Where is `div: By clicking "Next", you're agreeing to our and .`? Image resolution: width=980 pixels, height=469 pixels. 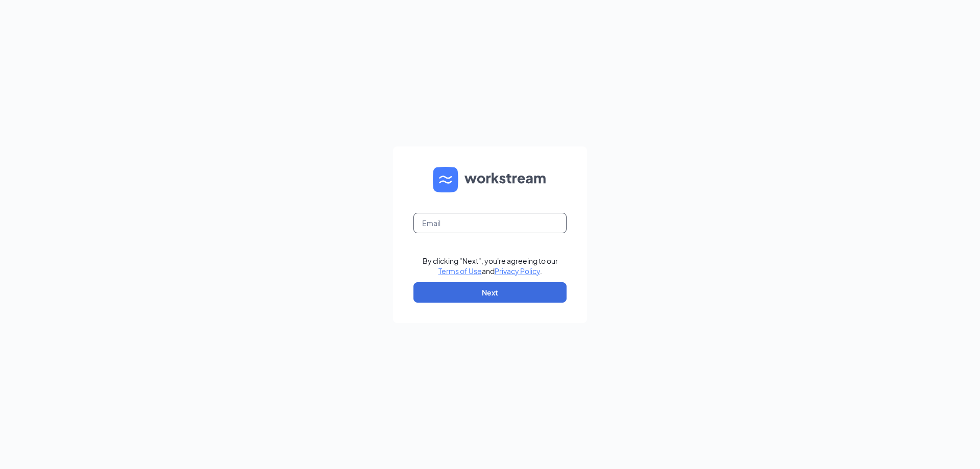
div: By clicking "Next", you're agreeing to our and . is located at coordinates (490, 266).